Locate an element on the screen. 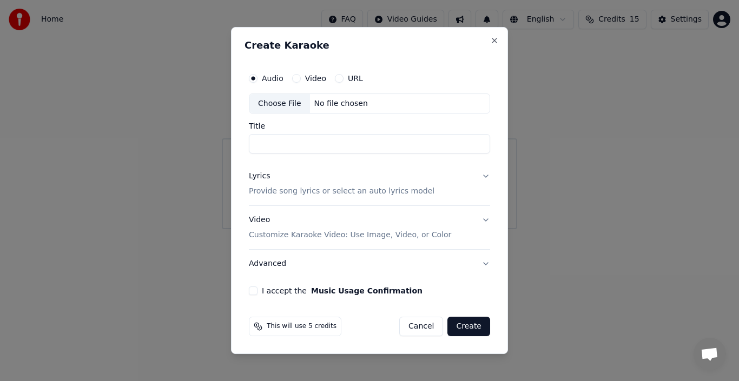 The height and width of the screenshot is (381, 739). button: I accept the is located at coordinates (367, 291).